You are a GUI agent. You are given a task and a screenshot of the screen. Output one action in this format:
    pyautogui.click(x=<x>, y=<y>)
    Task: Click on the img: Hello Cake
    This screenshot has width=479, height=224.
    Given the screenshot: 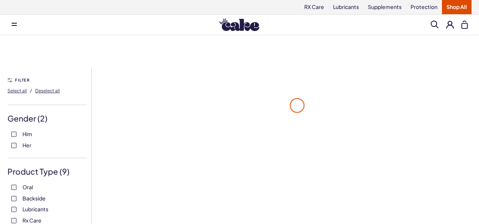 What is the action you would take?
    pyautogui.click(x=239, y=25)
    